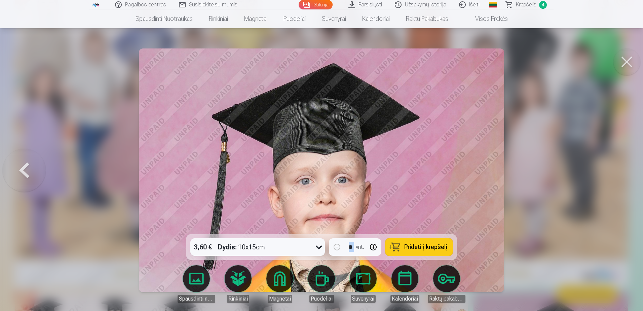  I want to click on a: Visos prekės, so click(486, 19).